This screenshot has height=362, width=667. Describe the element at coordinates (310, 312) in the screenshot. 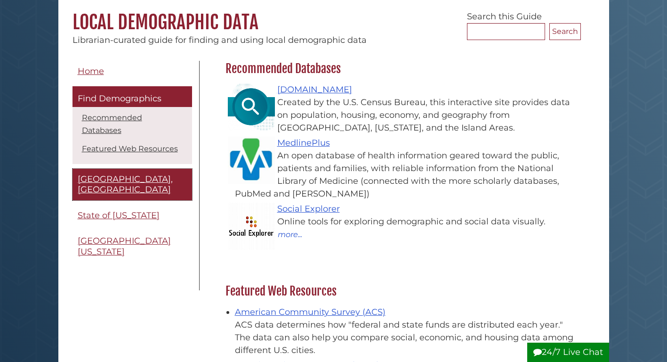

I see `a: American Community Survey (ACS)` at that location.